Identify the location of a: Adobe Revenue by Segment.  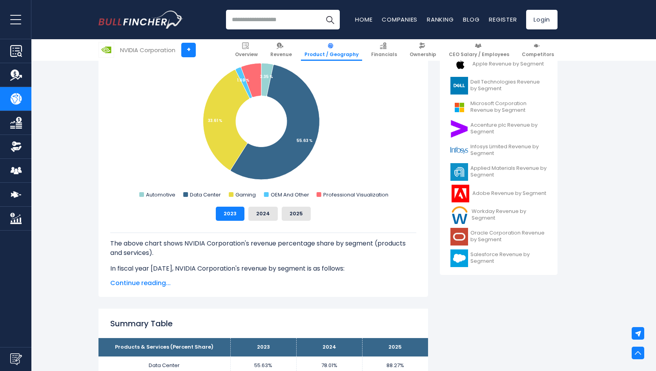
(499, 193).